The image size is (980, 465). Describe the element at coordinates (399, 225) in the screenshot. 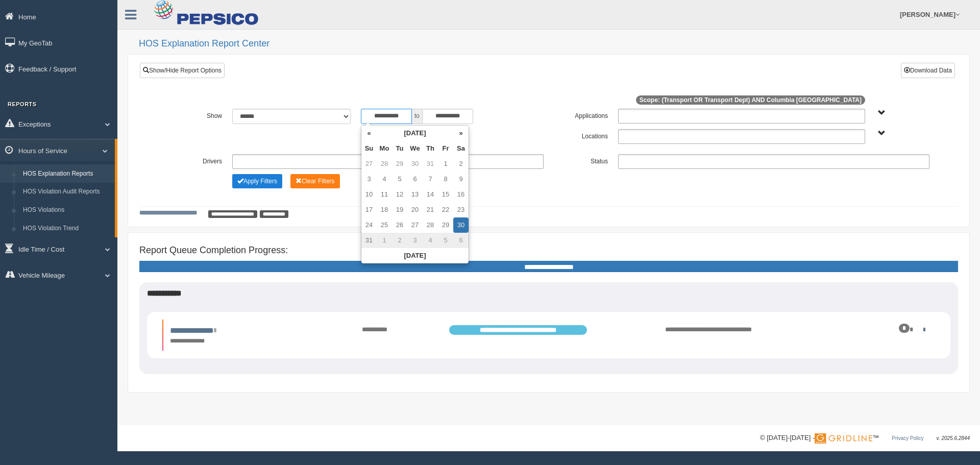

I see `td: 26` at that location.